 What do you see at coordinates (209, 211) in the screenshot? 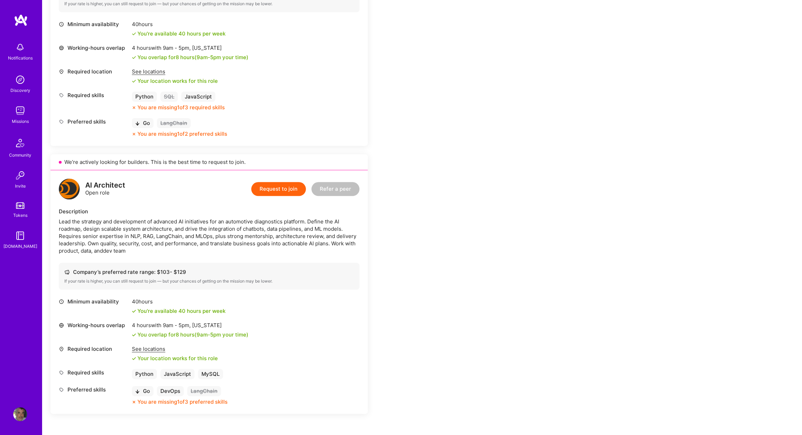
I see `div: Description` at bounding box center [209, 211].